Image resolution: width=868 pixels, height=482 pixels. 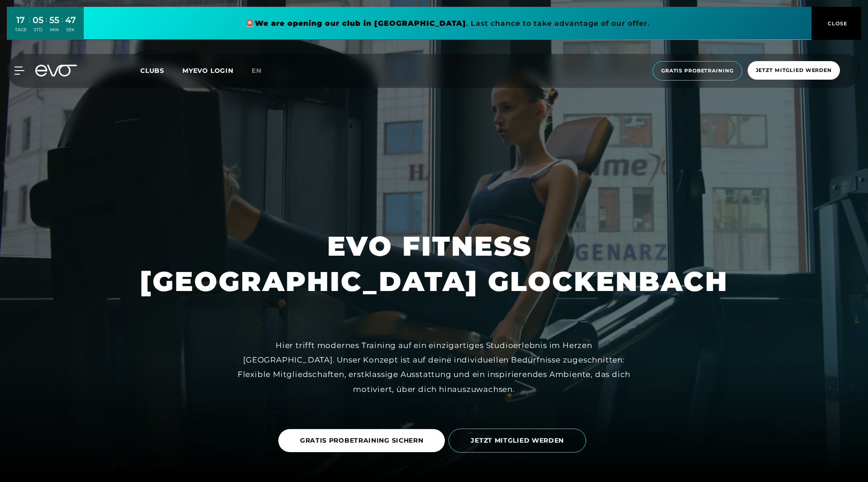 I want to click on div: 55, so click(x=54, y=20).